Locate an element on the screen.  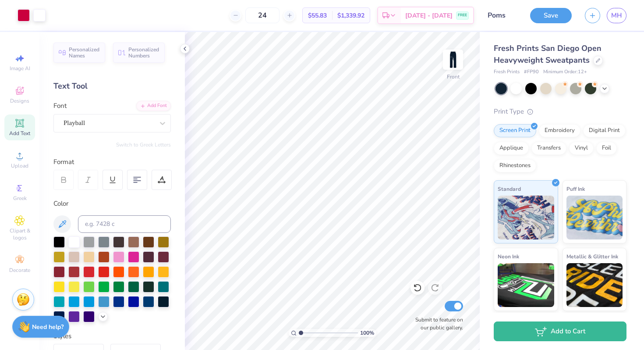
div: Foil is located at coordinates (607, 149).